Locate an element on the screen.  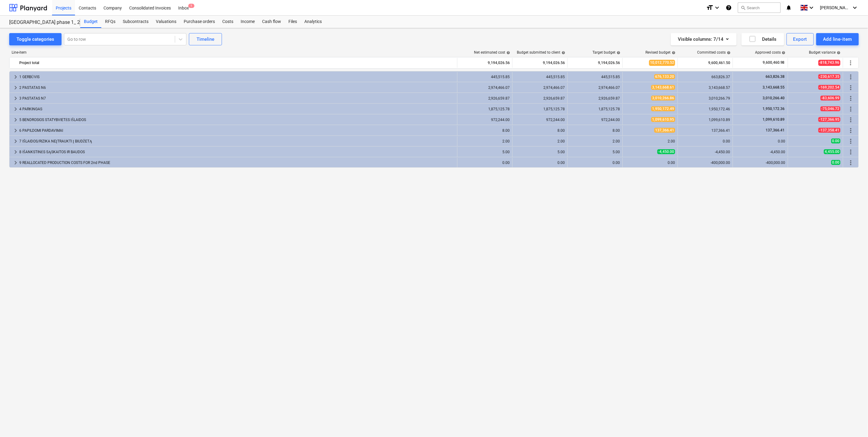
span: 10,012,770.52 is located at coordinates (661, 63).